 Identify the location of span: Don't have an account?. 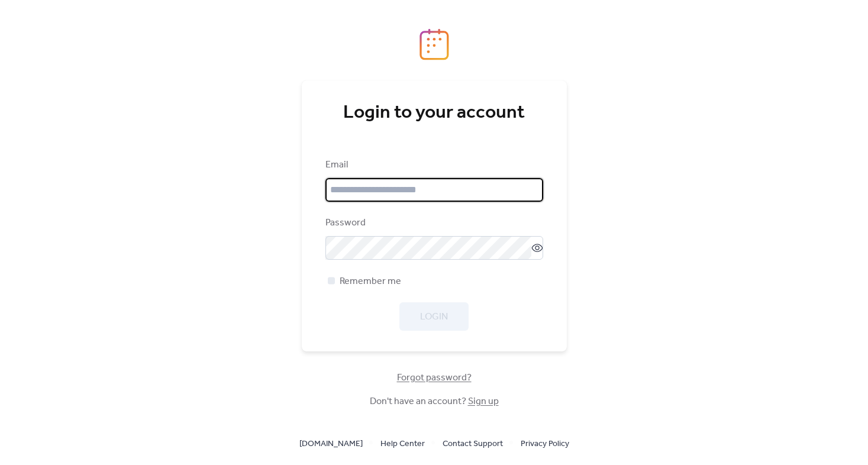
(434, 402).